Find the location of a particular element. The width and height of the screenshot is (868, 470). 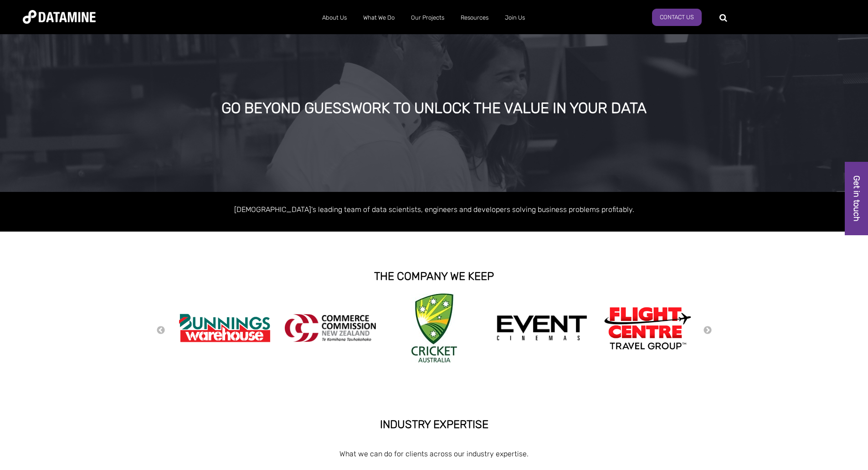

strong: THE COMPANY WE KEEP is located at coordinates (434, 276).